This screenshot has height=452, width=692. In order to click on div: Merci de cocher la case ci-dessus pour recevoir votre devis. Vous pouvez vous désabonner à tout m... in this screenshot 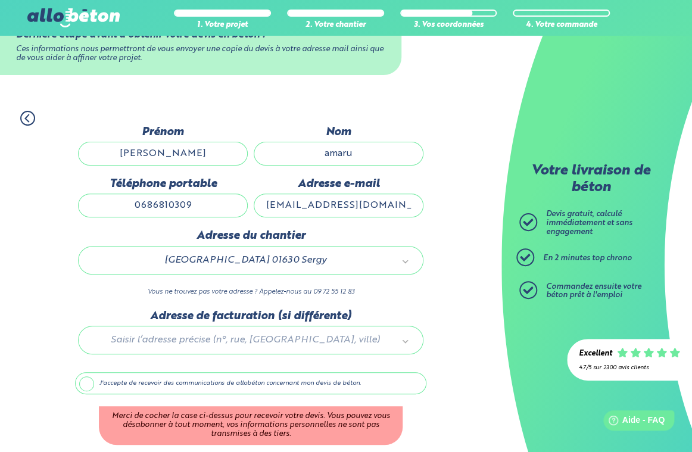, I will do `click(251, 425)`.